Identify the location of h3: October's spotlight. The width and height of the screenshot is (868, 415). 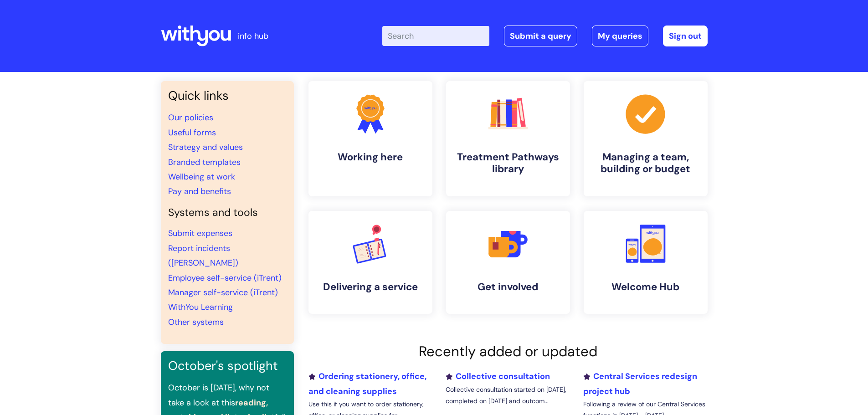
(228, 366).